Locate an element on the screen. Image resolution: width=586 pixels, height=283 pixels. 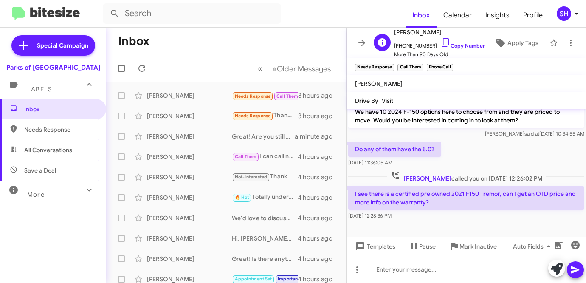
a: Profile is located at coordinates (533, 15).